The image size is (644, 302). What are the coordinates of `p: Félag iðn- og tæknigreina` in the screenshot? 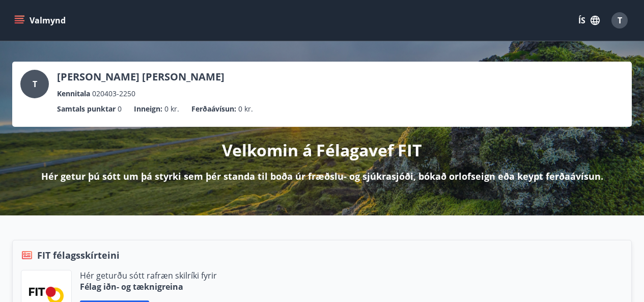 It's located at (148, 287).